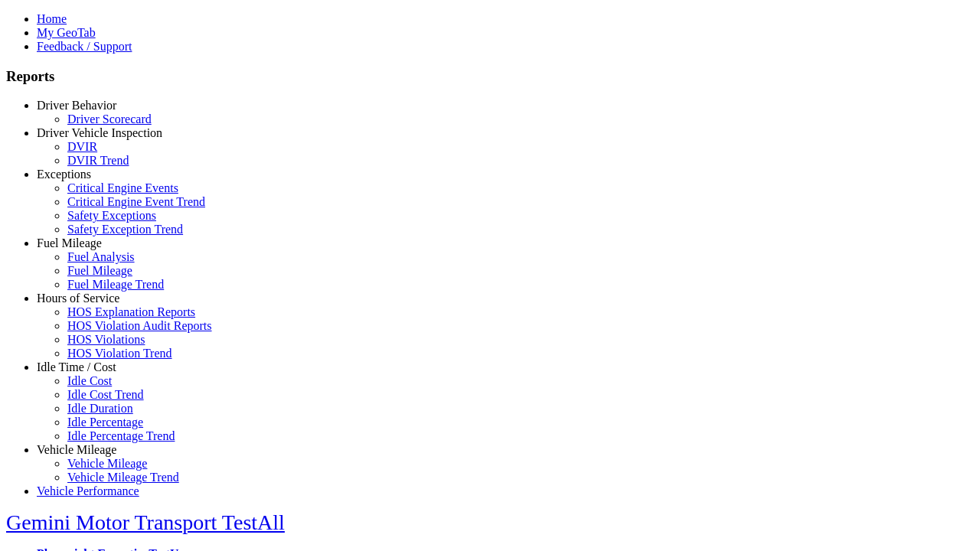  I want to click on a: Driver Vehicle Inspection, so click(99, 133).